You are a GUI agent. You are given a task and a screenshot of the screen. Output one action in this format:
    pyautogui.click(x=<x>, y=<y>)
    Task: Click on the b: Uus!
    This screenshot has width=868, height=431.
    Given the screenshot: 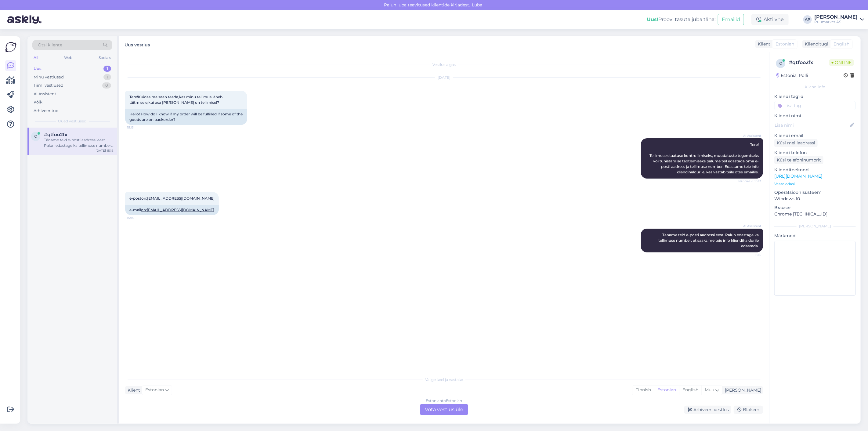 What is the action you would take?
    pyautogui.click(x=653, y=19)
    